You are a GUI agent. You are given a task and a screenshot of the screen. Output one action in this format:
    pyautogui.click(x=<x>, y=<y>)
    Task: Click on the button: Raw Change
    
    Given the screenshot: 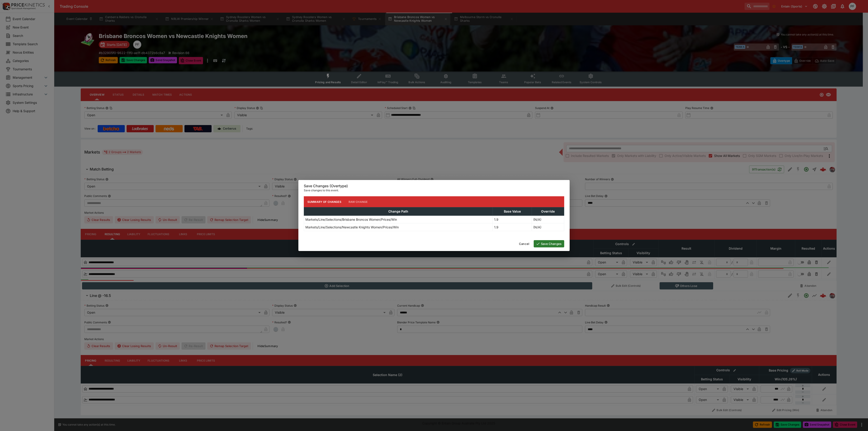 What is the action you would take?
    pyautogui.click(x=358, y=202)
    